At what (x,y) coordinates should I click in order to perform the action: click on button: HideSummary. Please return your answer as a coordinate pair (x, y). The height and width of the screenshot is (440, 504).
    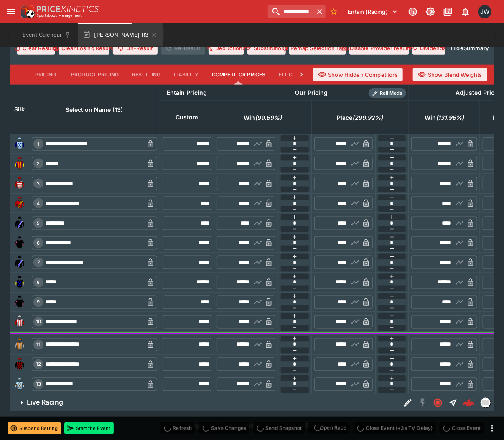
    Looking at the image, I should click on (470, 48).